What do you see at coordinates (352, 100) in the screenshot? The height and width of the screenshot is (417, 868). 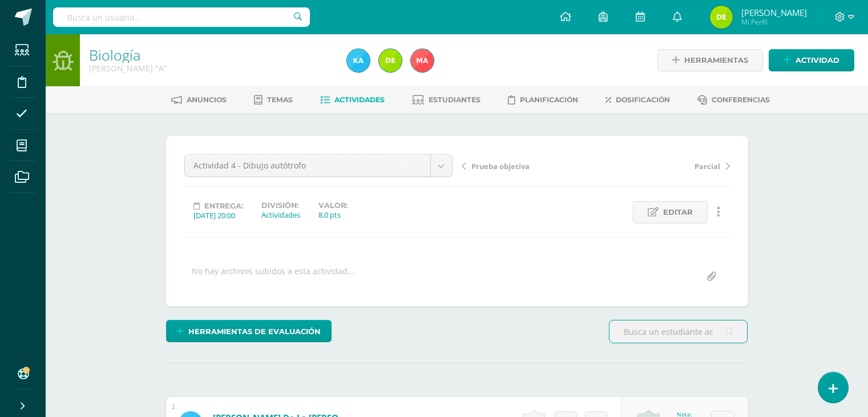 I see `a: Actividades` at bounding box center [352, 100].